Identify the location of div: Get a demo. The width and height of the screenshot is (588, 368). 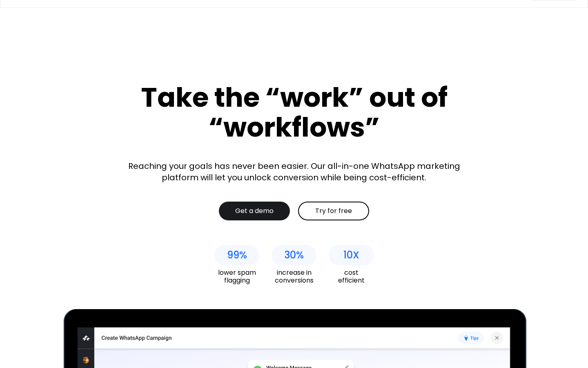
(255, 211).